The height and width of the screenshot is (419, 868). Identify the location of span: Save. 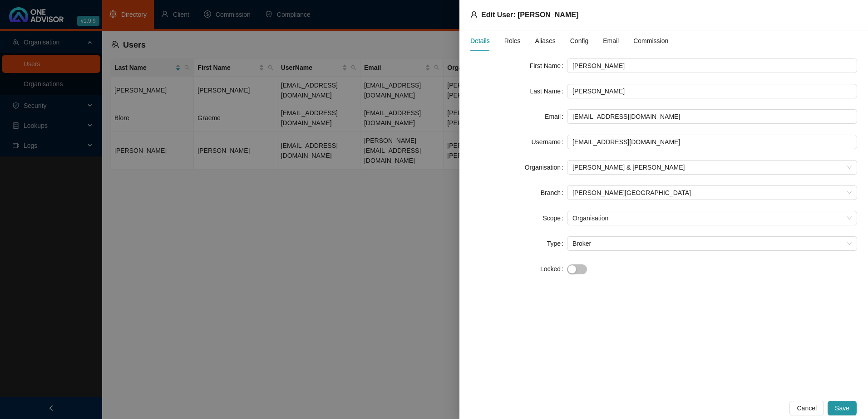
(842, 408).